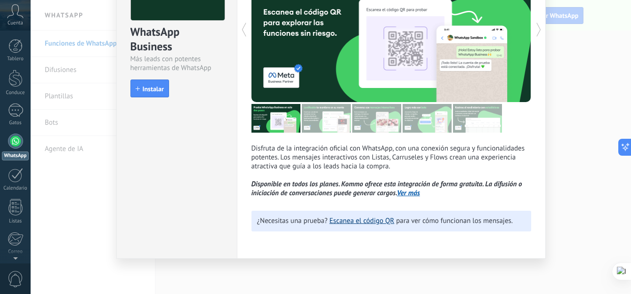  What do you see at coordinates (16, 123) in the screenshot?
I see `div: Gatos` at bounding box center [16, 123].